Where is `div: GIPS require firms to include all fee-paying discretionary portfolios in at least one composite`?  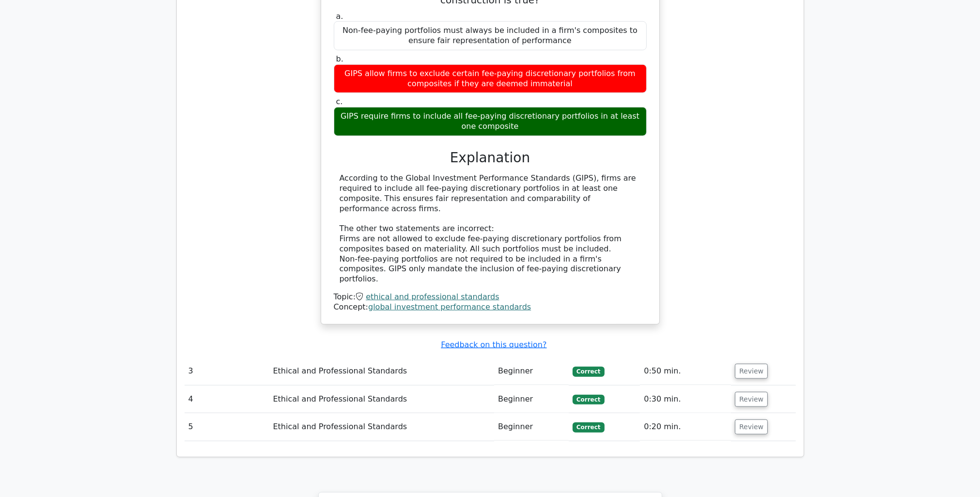 div: GIPS require firms to include all fee-paying discretionary portfolios in at least one composite is located at coordinates (490, 122).